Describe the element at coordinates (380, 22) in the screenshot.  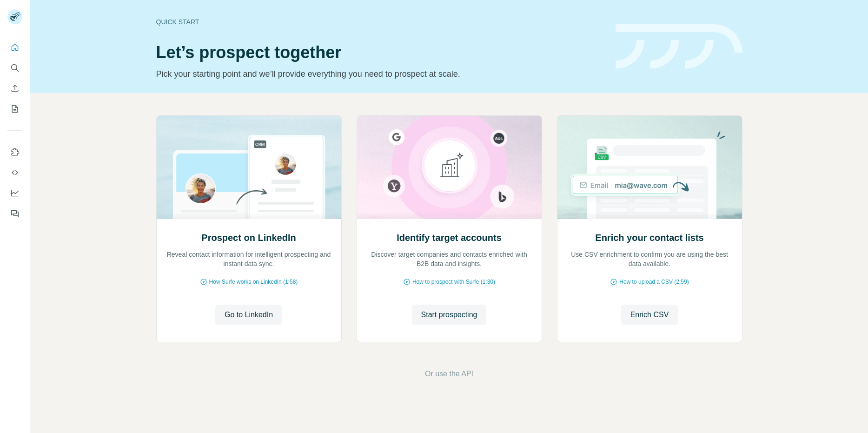
I see `div: Quick start` at that location.